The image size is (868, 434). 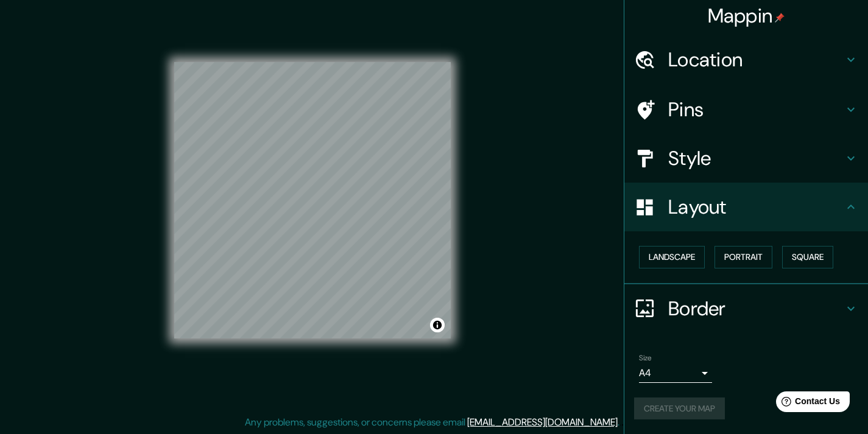 I want to click on h4: Border, so click(x=756, y=309).